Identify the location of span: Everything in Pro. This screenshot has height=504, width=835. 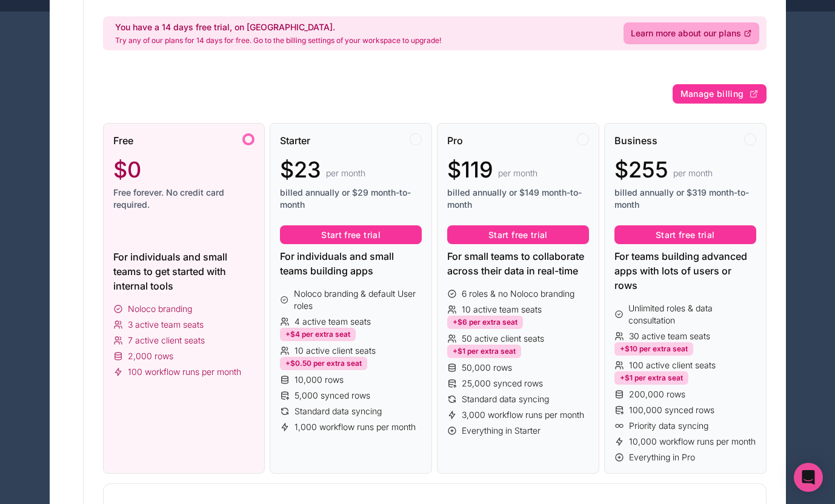
(662, 457).